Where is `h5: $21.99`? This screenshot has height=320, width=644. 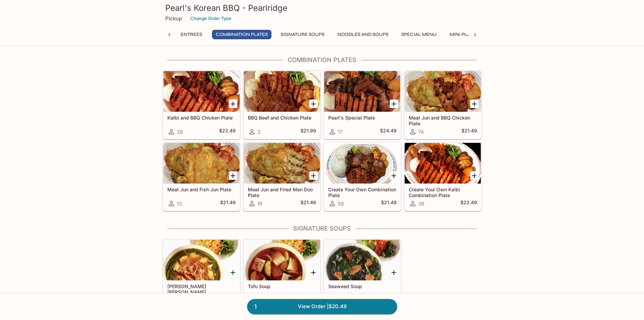
h5: $21.99 is located at coordinates (309, 132).